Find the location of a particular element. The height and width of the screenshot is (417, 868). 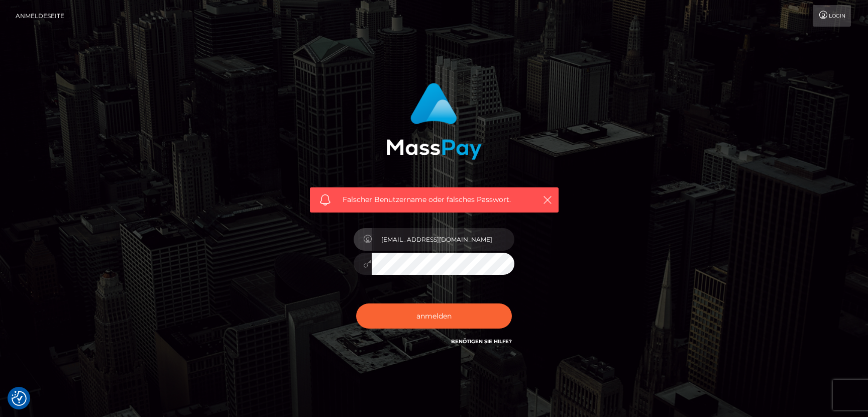

font: Anmeldeseite is located at coordinates (40, 16).